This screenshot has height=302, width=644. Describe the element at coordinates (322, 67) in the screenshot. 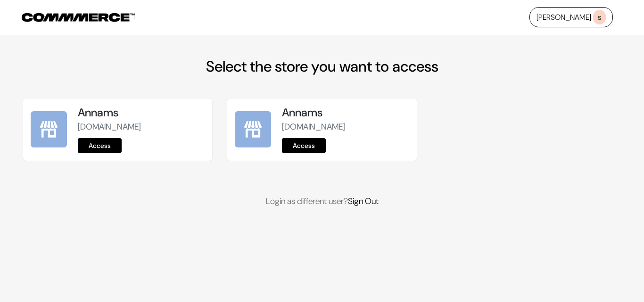

I see `h2: Select the store you want to access` at that location.